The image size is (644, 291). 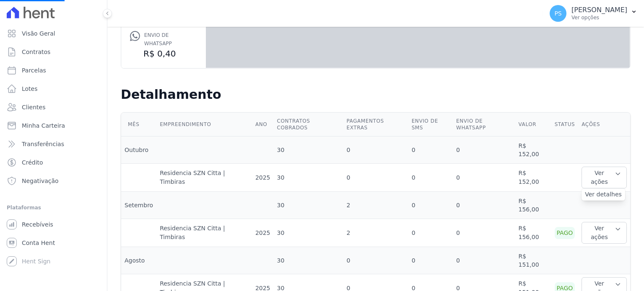 What do you see at coordinates (33, 162) in the screenshot?
I see `span: Crédito` at bounding box center [33, 162].